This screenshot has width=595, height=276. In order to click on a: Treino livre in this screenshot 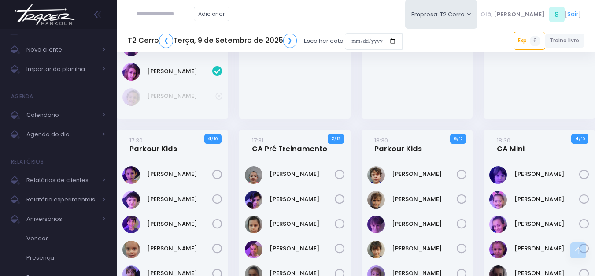, I will do `click(564, 41)`.